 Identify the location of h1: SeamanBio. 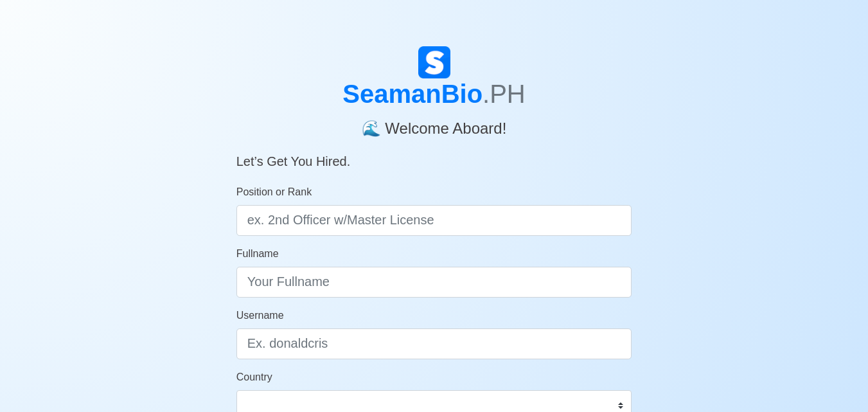
(434, 94).